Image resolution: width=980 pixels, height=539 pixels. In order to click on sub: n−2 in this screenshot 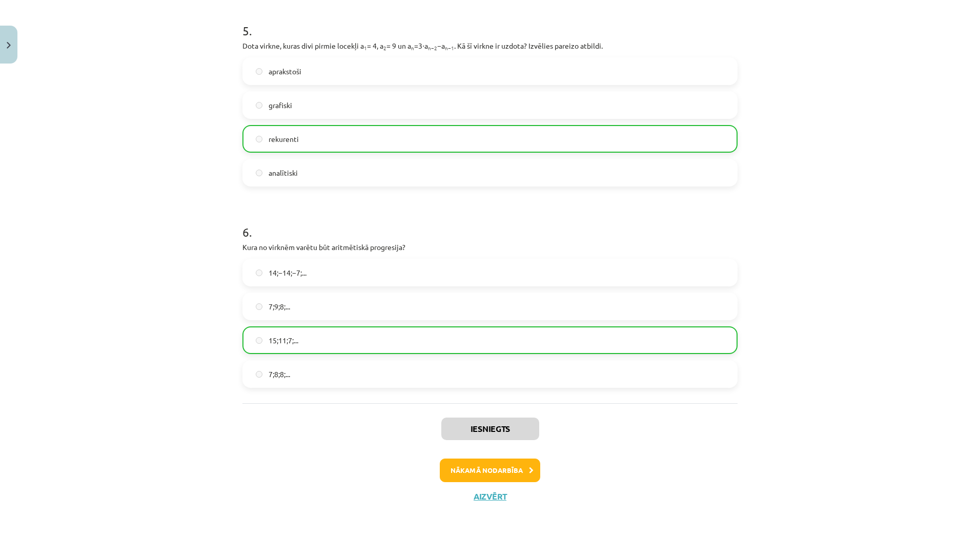, I will do `click(433, 48)`.